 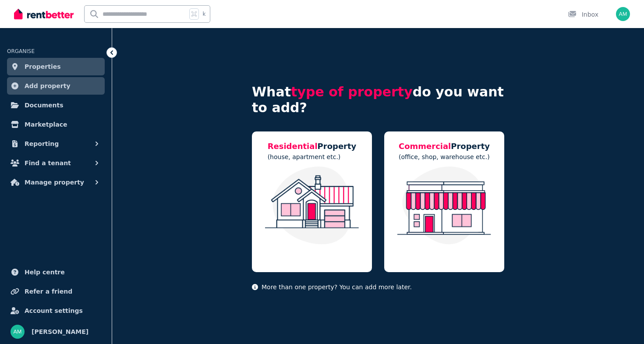 I want to click on a: Documents, so click(x=56, y=105).